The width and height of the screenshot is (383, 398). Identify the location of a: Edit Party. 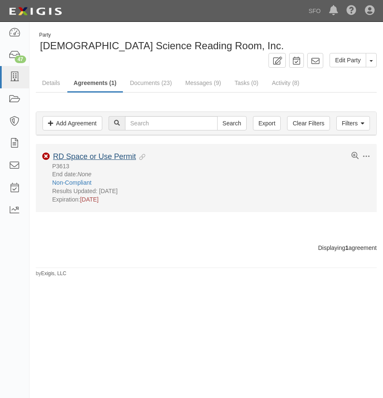
(348, 60).